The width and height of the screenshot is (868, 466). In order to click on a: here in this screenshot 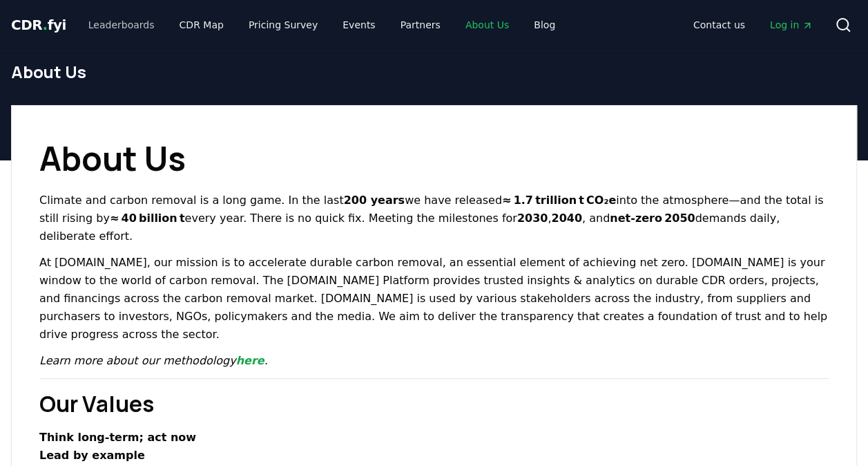, I will do `click(250, 360)`.